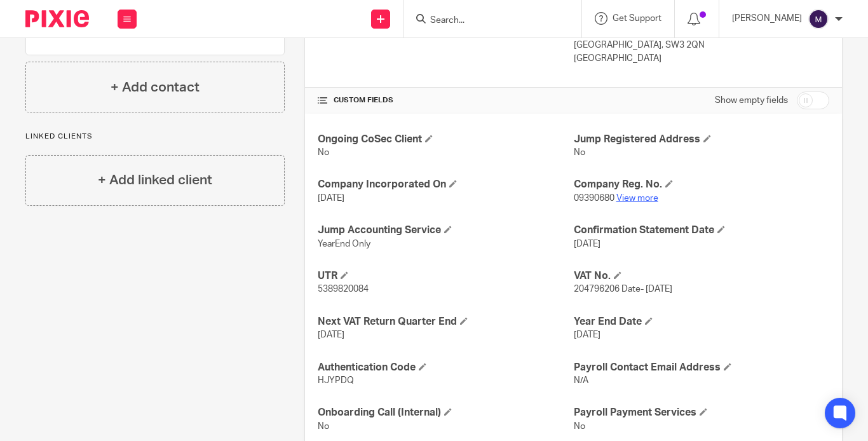  Describe the element at coordinates (445, 322) in the screenshot. I see `h4: Next VAT Return Quarter End` at that location.